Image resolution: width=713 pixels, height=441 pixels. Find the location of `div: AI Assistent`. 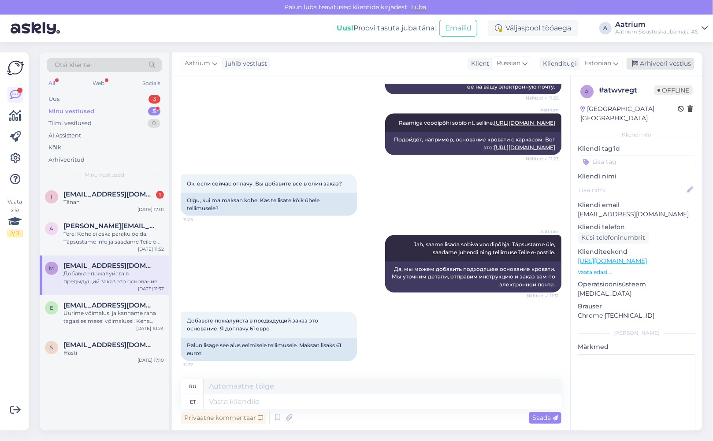

div: AI Assistent is located at coordinates (65, 136).